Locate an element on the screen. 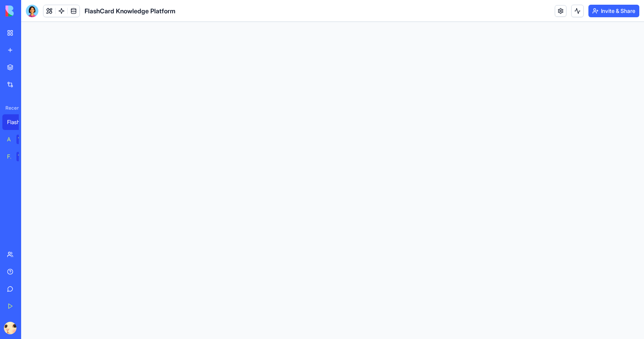 Image resolution: width=644 pixels, height=339 pixels. div: Feedback Form is located at coordinates (9, 156).